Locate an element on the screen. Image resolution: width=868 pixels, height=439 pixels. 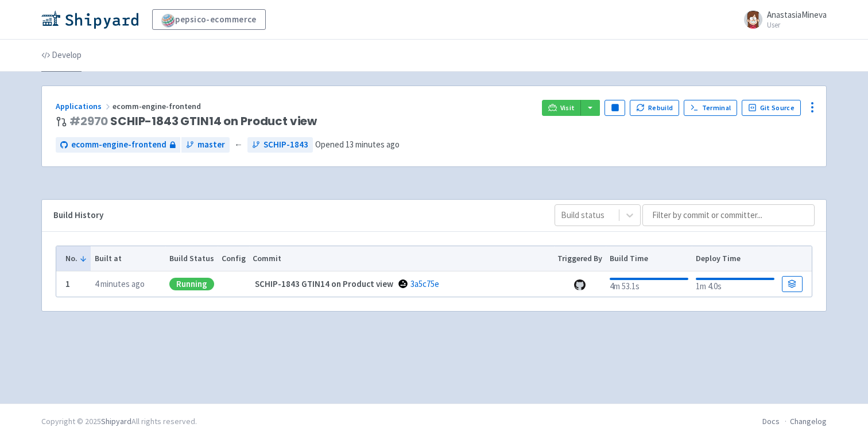
a: Visit is located at coordinates (561, 108).